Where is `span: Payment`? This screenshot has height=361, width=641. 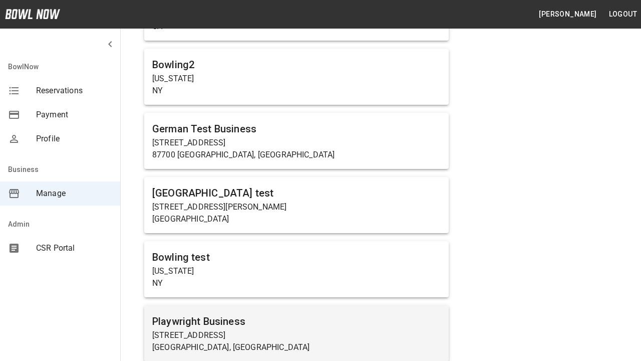 span: Payment is located at coordinates (74, 115).